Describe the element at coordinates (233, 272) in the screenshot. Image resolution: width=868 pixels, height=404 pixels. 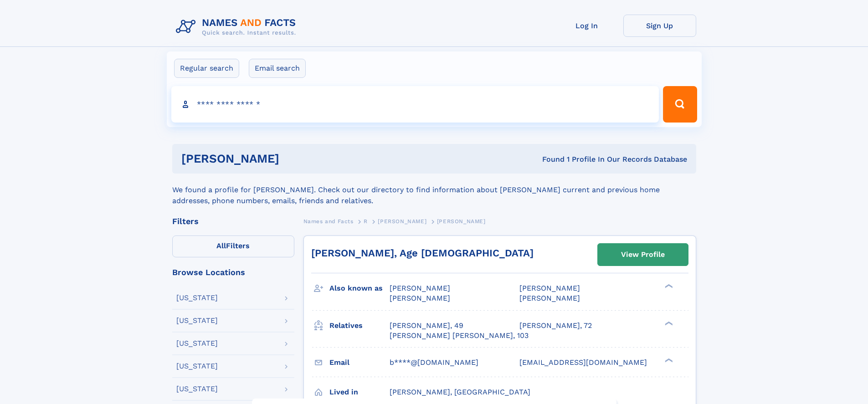
I see `div: Browse Locations` at that location.